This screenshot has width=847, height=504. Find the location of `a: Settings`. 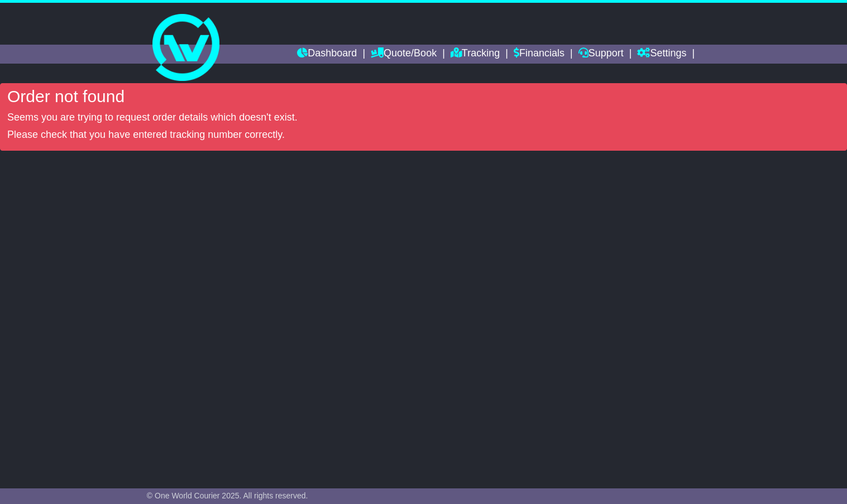

a: Settings is located at coordinates (661, 54).